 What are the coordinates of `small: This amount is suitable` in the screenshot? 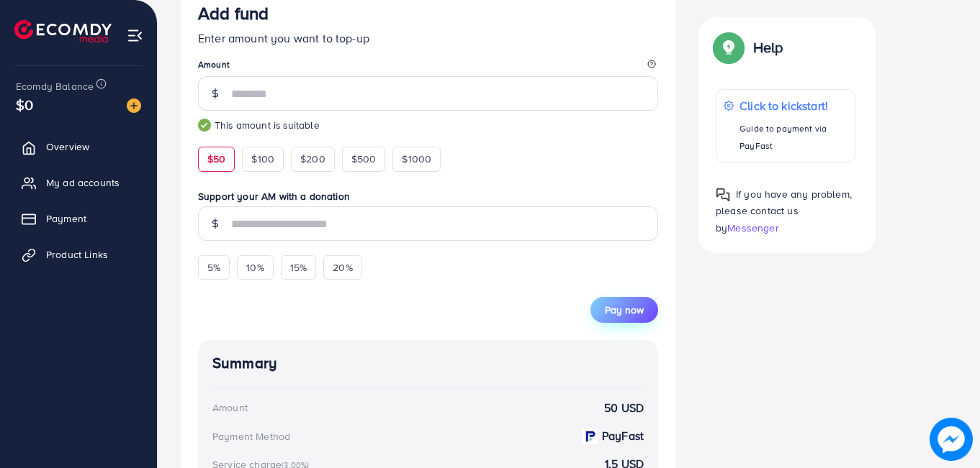 It's located at (428, 125).